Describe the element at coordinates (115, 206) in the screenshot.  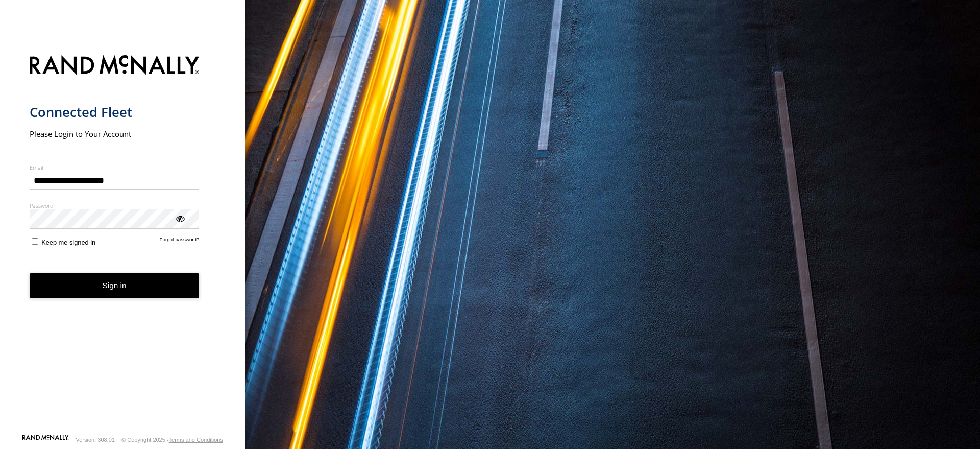
I see `label: Password` at that location.